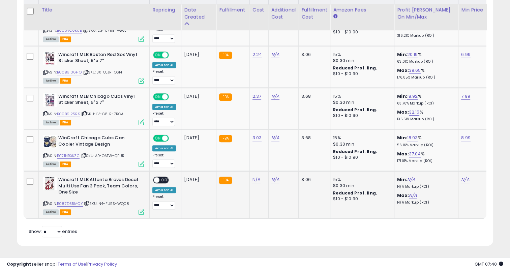  Describe the element at coordinates (425, 202) in the screenshot. I see `p: N/A Markup (ROI)` at that location.